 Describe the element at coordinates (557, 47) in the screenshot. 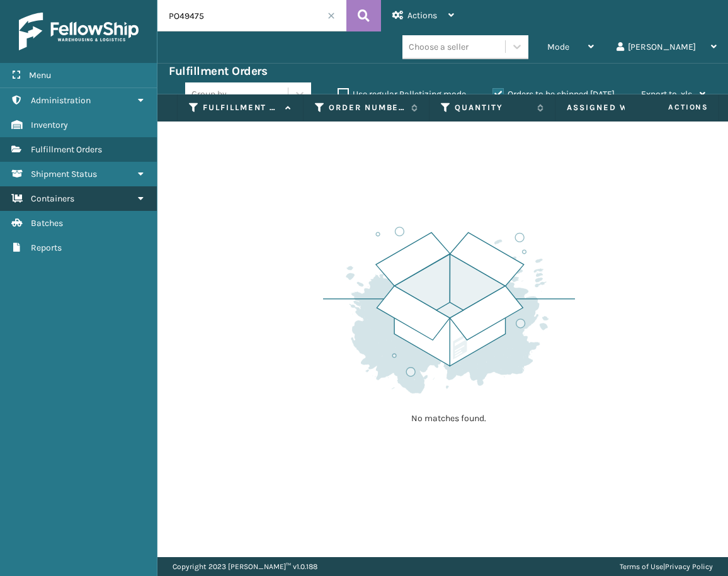

I see `span: Mode` at that location.